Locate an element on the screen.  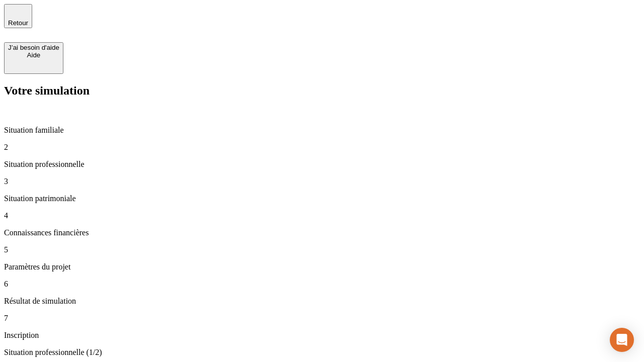
p: Situation professionnelle (1/2) is located at coordinates (322, 352).